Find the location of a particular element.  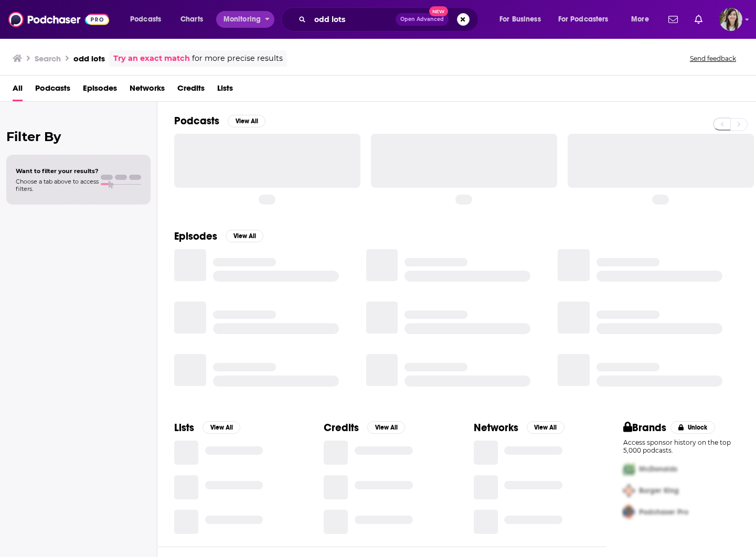

a: Charts is located at coordinates (192, 19).